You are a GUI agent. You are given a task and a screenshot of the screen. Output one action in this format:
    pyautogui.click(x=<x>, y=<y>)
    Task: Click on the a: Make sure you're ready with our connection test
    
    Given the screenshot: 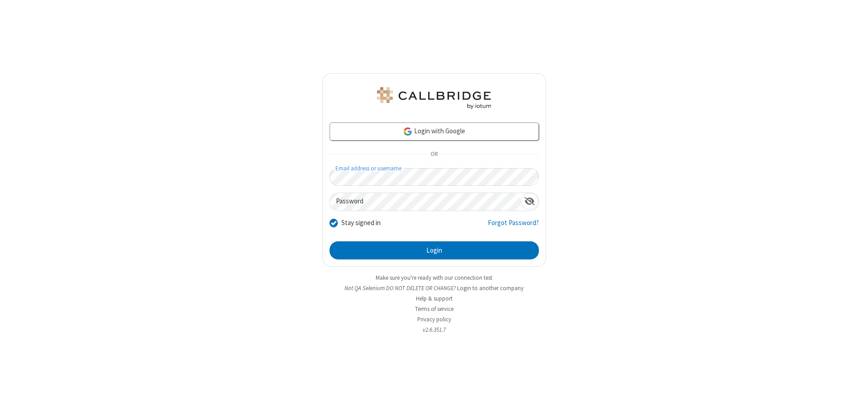 What is the action you would take?
    pyautogui.click(x=434, y=278)
    